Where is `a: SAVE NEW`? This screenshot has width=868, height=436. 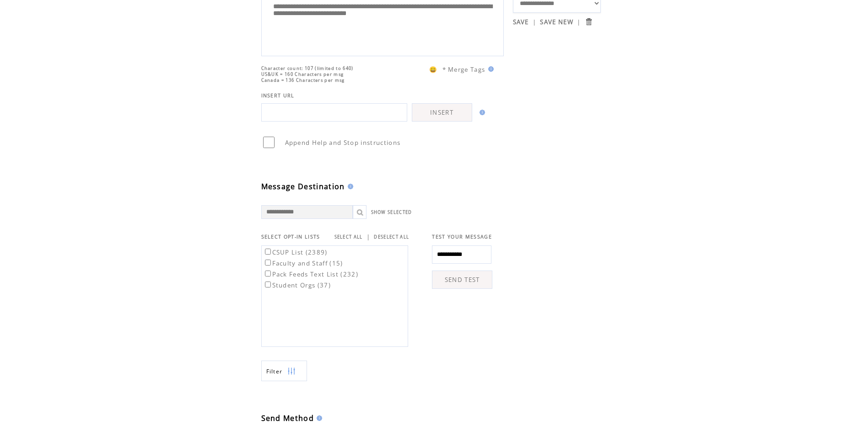 a: SAVE NEW is located at coordinates (556, 22).